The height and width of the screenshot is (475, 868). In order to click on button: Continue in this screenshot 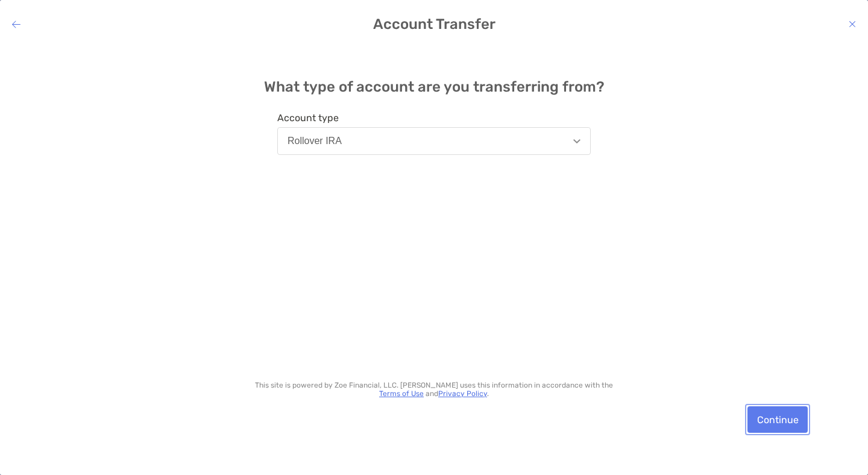, I will do `click(778, 419)`.